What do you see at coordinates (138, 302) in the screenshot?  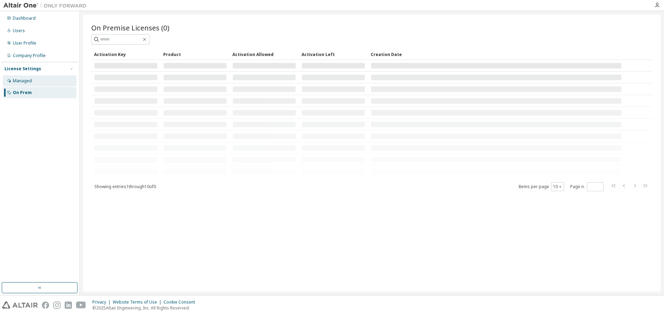 I see `div: Website Terms of Use` at bounding box center [138, 302].